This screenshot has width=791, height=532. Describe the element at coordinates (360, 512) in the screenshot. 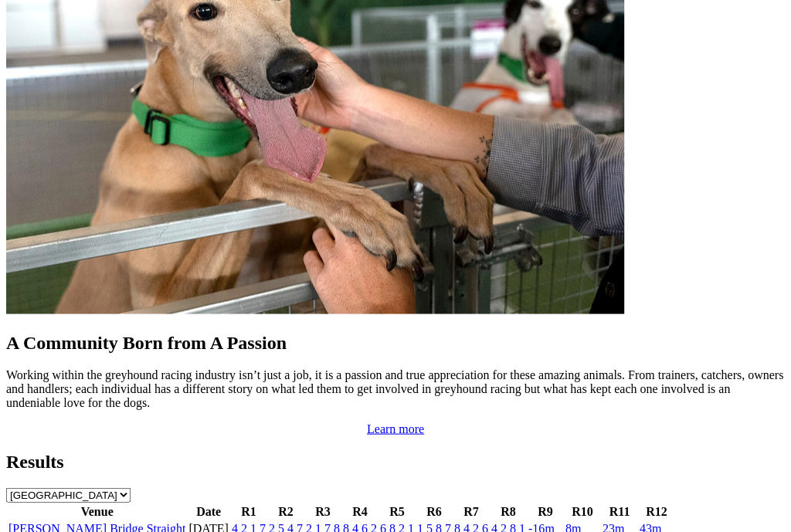

I see `th: R4` at that location.